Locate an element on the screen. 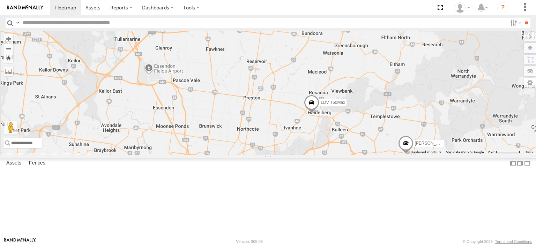 Image resolution: width=536 pixels, height=245 pixels. button: Zoom Home is located at coordinates (8, 58).